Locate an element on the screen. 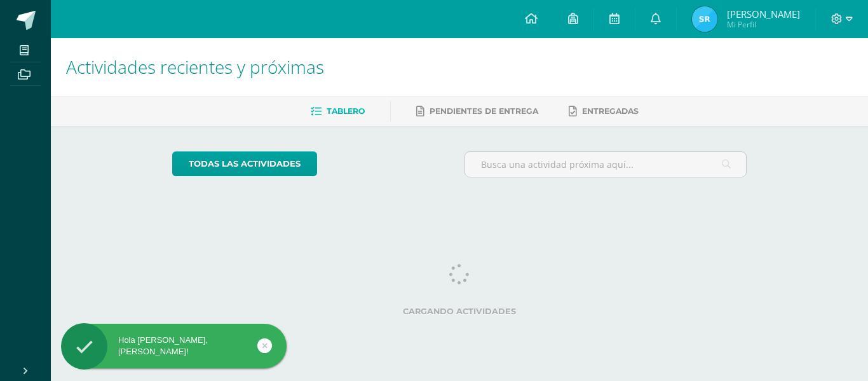 The height and width of the screenshot is (381, 868). a: todas las Actividades is located at coordinates (244, 164).